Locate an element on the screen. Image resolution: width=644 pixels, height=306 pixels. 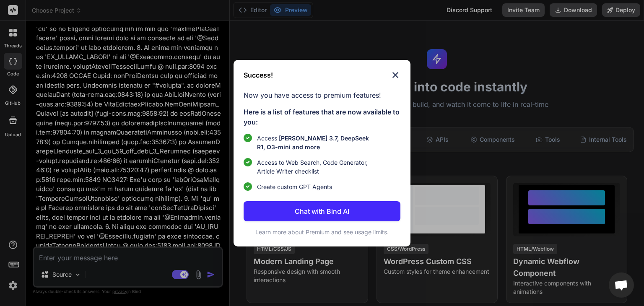
span: Access to Web Search, Code Generator, Article Writer checklist is located at coordinates (317, 167).